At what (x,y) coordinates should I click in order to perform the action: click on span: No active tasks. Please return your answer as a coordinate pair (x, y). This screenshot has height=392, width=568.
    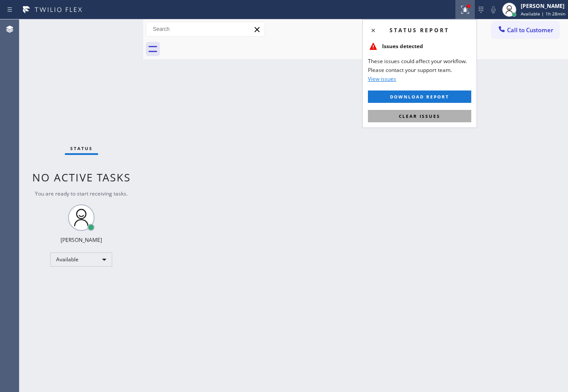
    Looking at the image, I should click on (82, 177).